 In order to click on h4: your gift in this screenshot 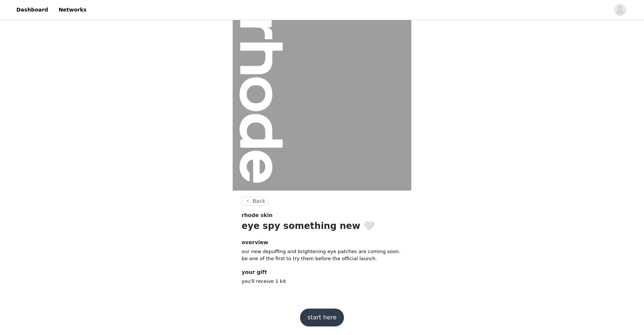, I will do `click(322, 272)`.